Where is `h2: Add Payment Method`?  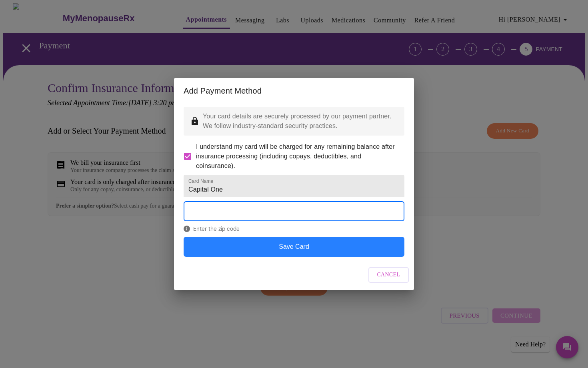 h2: Add Payment Method is located at coordinates (294, 91).